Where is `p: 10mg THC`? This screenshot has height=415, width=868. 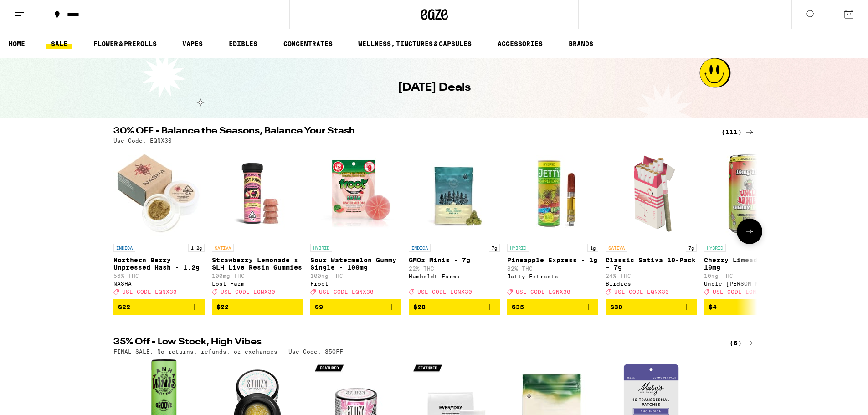
p: 10mg THC is located at coordinates (750, 275).